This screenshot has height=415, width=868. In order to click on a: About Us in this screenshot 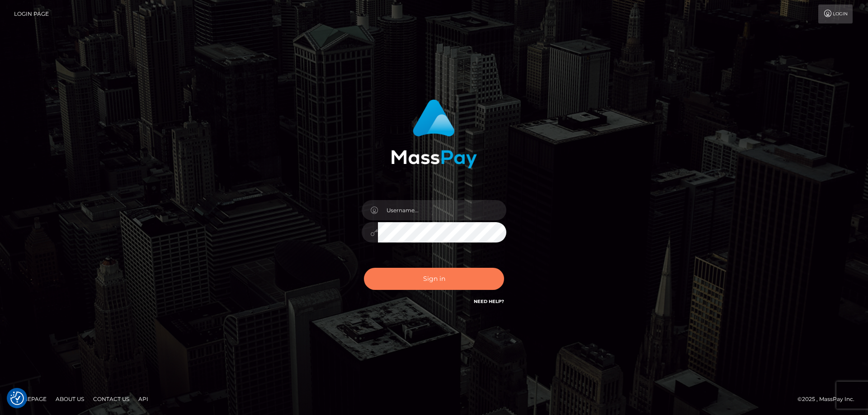, I will do `click(69, 399)`.